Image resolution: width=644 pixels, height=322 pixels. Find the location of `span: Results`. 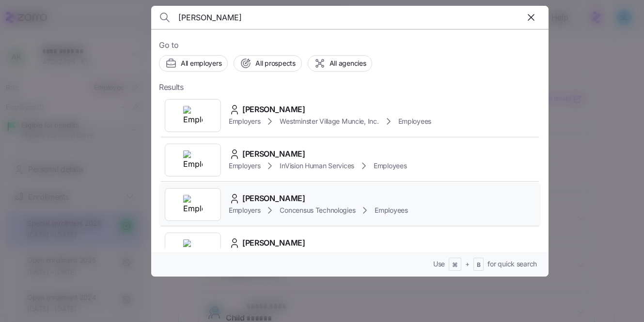

span: Results is located at coordinates (171, 87).